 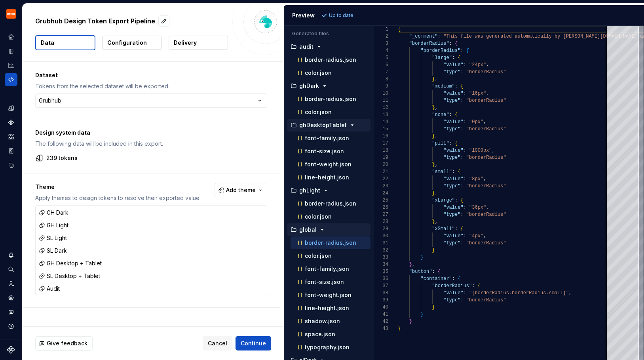 I want to click on div: 28, so click(x=381, y=222).